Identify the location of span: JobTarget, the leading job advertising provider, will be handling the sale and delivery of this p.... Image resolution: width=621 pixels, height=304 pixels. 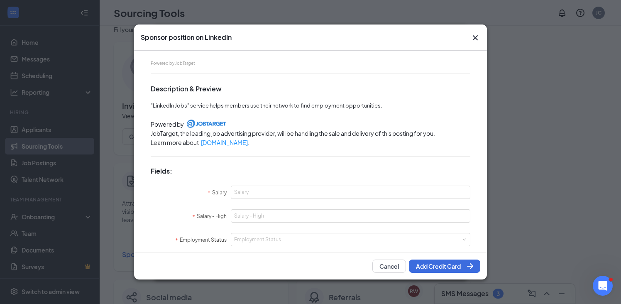
(311, 133).